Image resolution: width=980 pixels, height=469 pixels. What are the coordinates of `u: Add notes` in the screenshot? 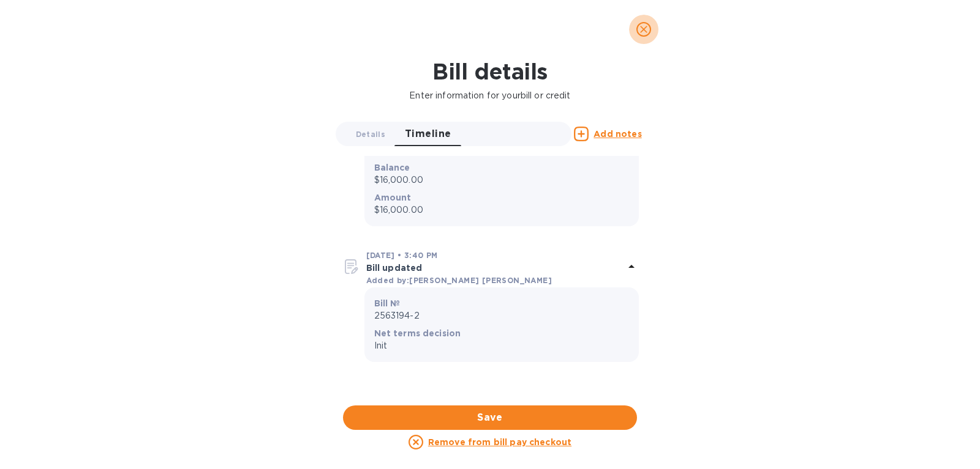 It's located at (617, 134).